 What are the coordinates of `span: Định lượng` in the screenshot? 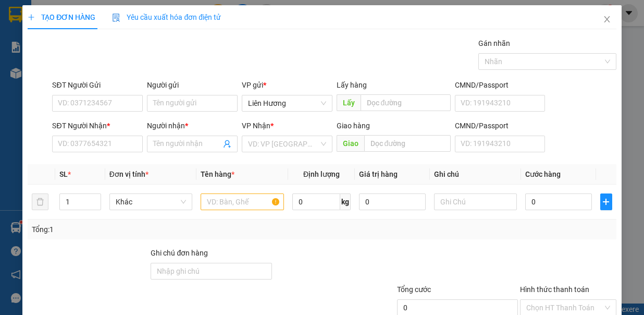 It's located at (322, 174).